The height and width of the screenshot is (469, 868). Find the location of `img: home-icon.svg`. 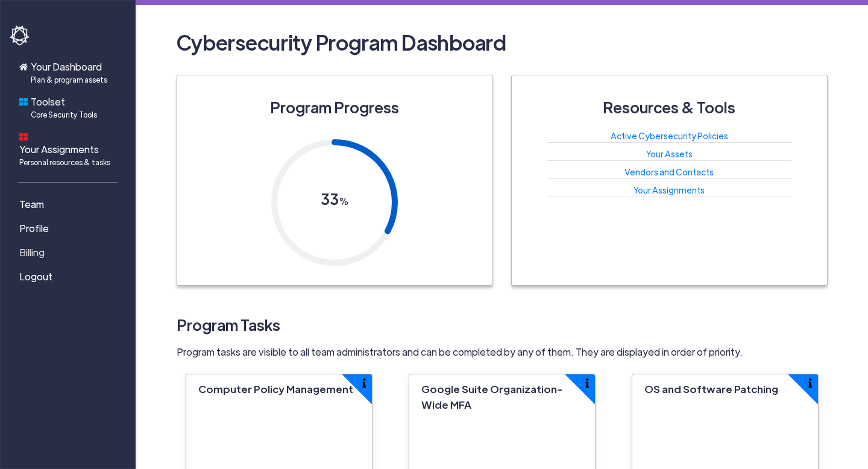

img: home-icon.svg is located at coordinates (23, 67).